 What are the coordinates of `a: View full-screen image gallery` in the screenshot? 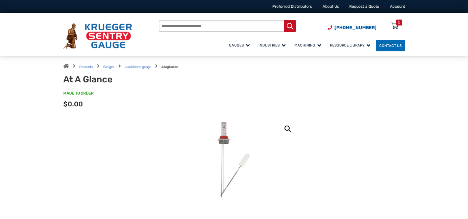 It's located at (288, 129).